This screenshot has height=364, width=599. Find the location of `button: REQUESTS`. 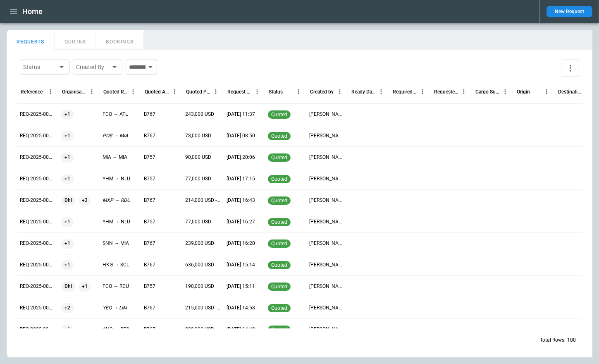

button: REQUESTS is located at coordinates (30, 40).